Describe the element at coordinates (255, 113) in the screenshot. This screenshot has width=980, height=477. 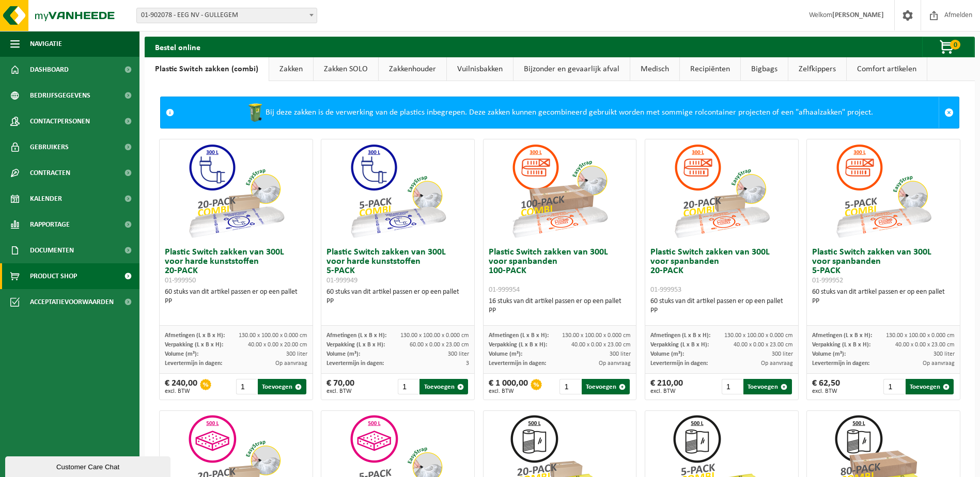
I see `img: WB-0240-HPE-GN-50.png` at that location.